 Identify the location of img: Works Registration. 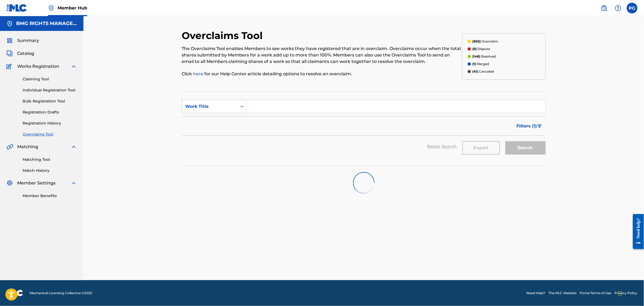
(10, 66).